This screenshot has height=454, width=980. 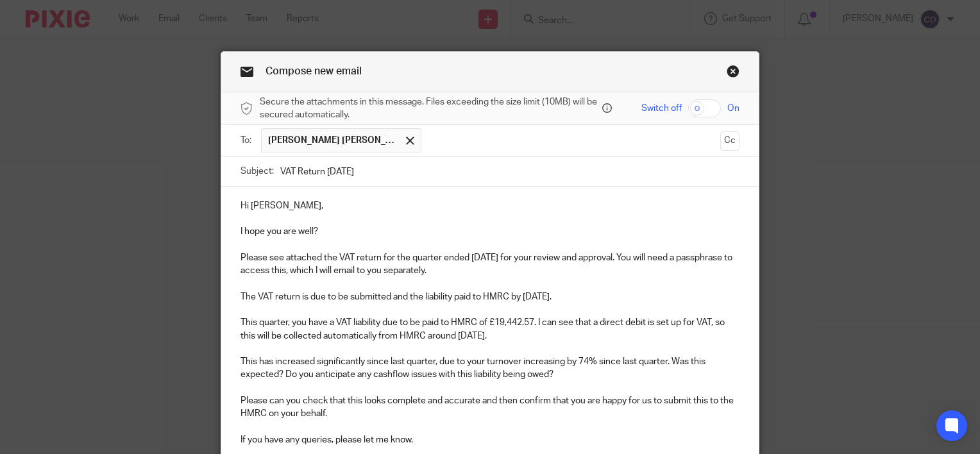 I want to click on label: Subject:, so click(x=257, y=171).